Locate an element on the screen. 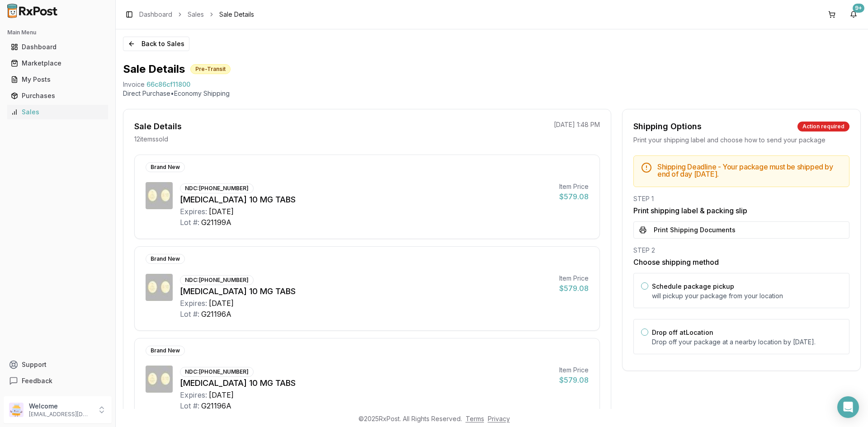 Image resolution: width=868 pixels, height=427 pixels. h3: Print shipping label & packing slip is located at coordinates (741, 211).